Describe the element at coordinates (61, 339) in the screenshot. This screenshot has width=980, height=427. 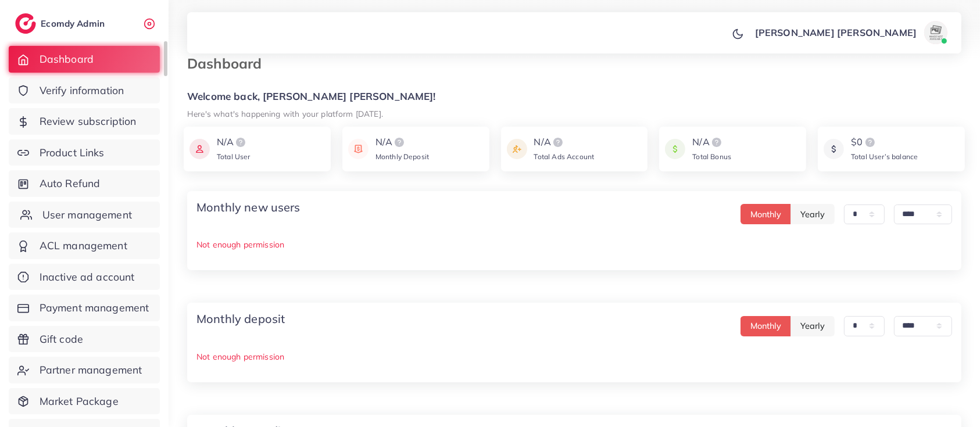
I see `span: Gift code` at that location.